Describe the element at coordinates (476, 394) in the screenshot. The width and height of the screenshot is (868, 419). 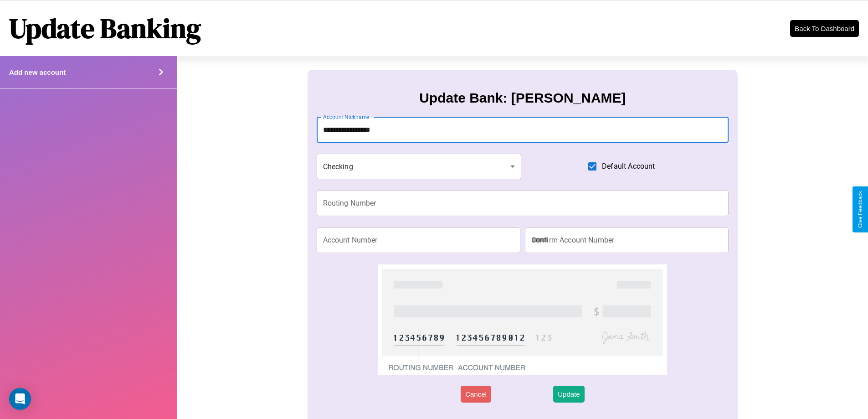
I see `button: Cancel` at that location.